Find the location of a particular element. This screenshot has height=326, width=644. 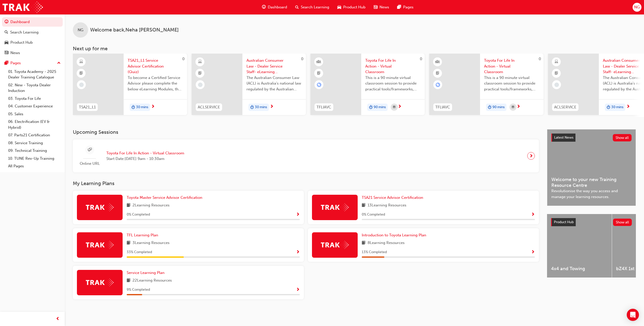

span: Search Learning is located at coordinates (315, 7).